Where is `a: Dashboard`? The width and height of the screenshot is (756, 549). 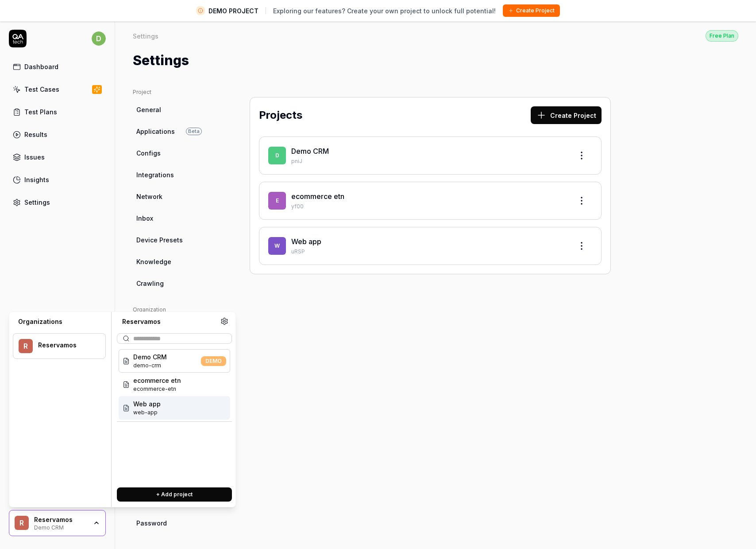 a: Dashboard is located at coordinates (57, 66).